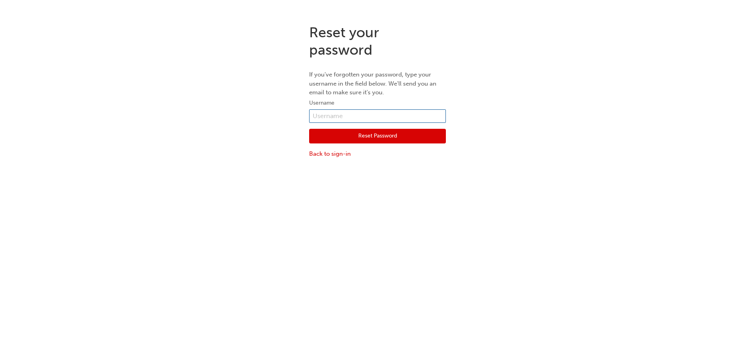 The image size is (755, 361). Describe the element at coordinates (377, 136) in the screenshot. I see `button: Reset Password` at that location.